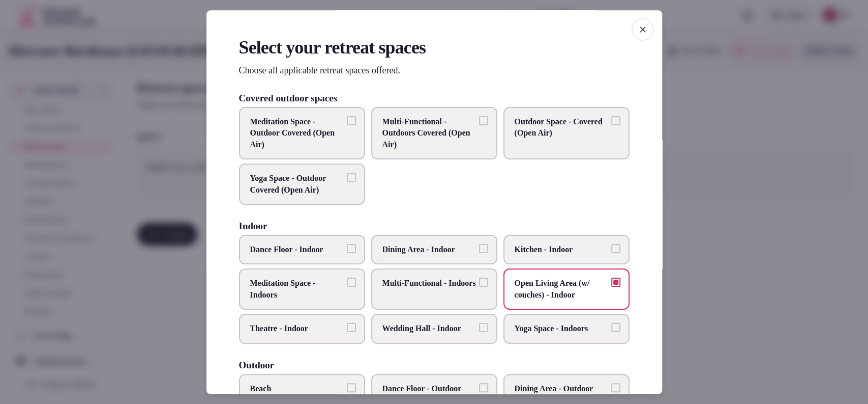  What do you see at coordinates (561, 329) in the screenshot?
I see `span: Yoga Space - Indoors` at bounding box center [561, 329].